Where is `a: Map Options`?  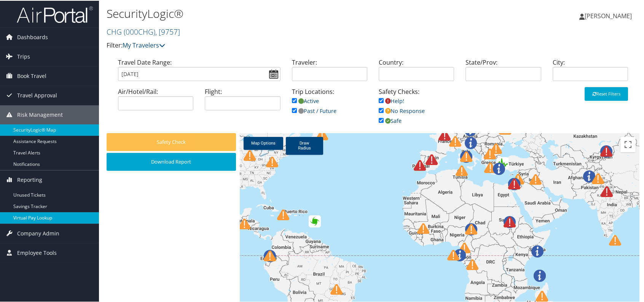
a: Map Options is located at coordinates (263, 142).